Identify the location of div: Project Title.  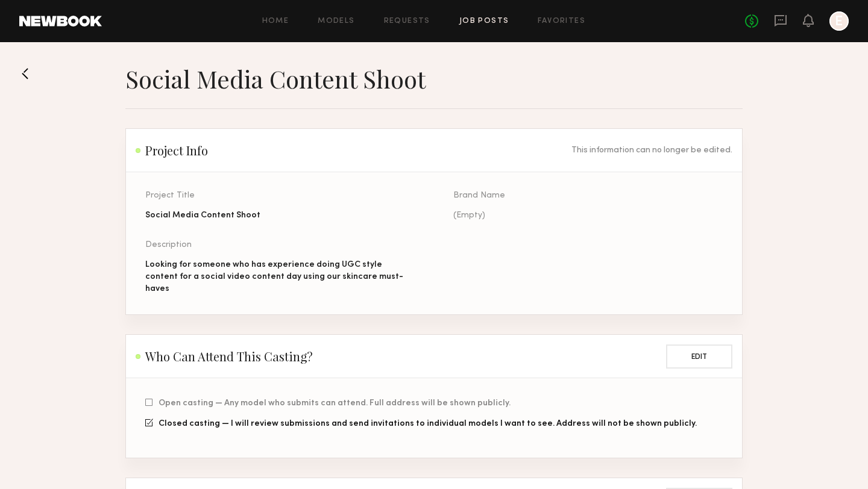
(279, 195).